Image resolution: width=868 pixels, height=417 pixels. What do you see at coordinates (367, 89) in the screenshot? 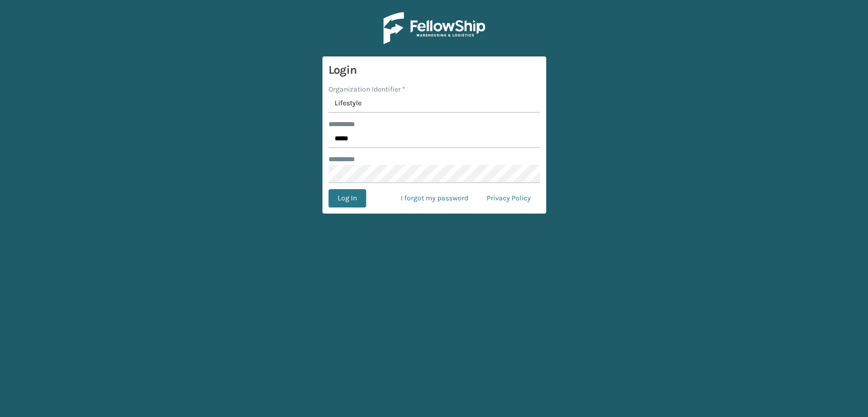
I see `label: Organization Identifier` at bounding box center [367, 89].